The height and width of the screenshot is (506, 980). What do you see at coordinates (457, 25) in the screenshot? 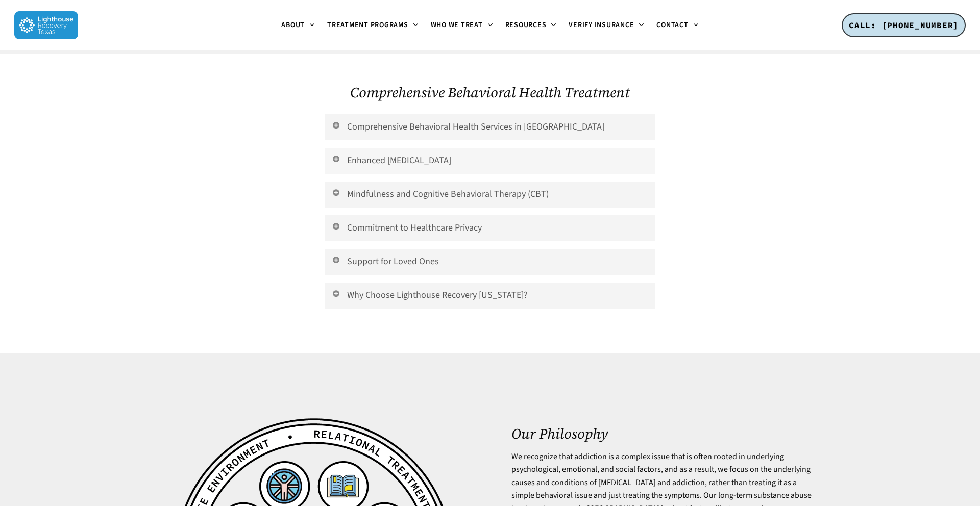
I see `span: Who We Treat` at bounding box center [457, 25].